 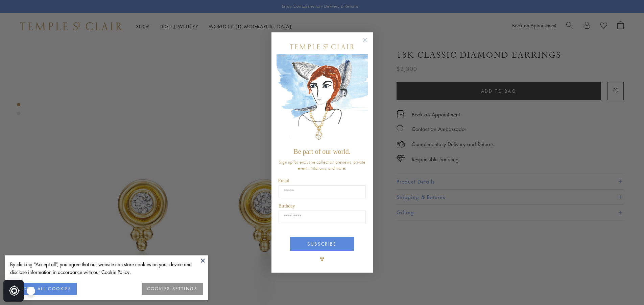 I want to click on img: svg+xml;base64,PHN2ZwogICAgd2lkdGg9IjMyIgogICAgaGVpZ2h0PSIzMiIKICAgIHZpZXdCb3g9IjAgMCAzMiAzMiIKIC..., so click(x=14, y=291).